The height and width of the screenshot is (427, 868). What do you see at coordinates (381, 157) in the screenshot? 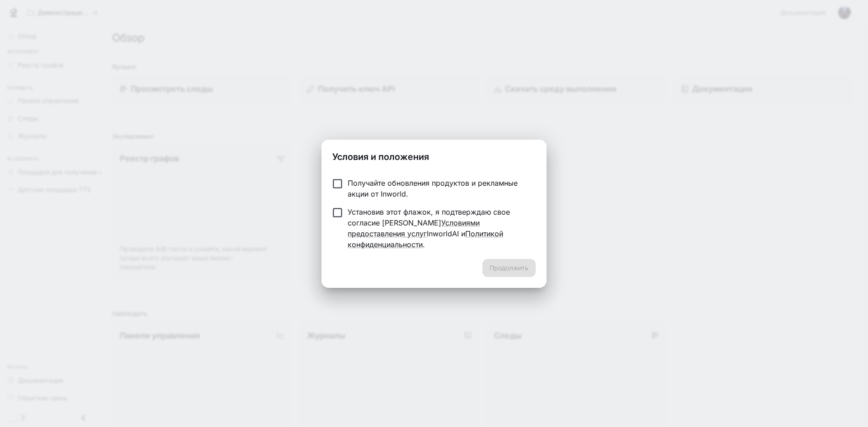
I see `font: Условия и положения` at bounding box center [381, 157].